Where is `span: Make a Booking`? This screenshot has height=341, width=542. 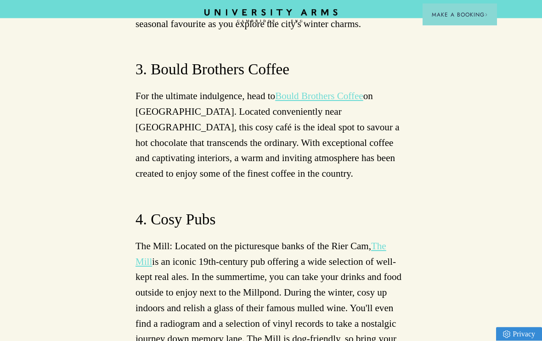 span: Make a Booking is located at coordinates (460, 15).